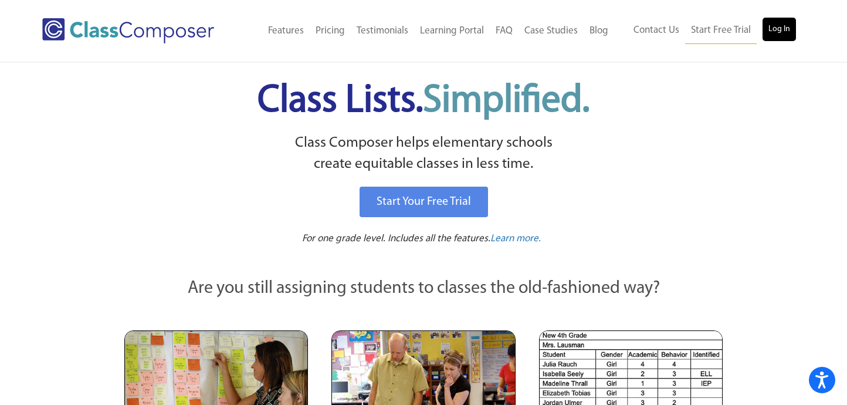 Image resolution: width=847 pixels, height=405 pixels. Describe the element at coordinates (424, 202) in the screenshot. I see `span: Start Your Free Trial` at that location.